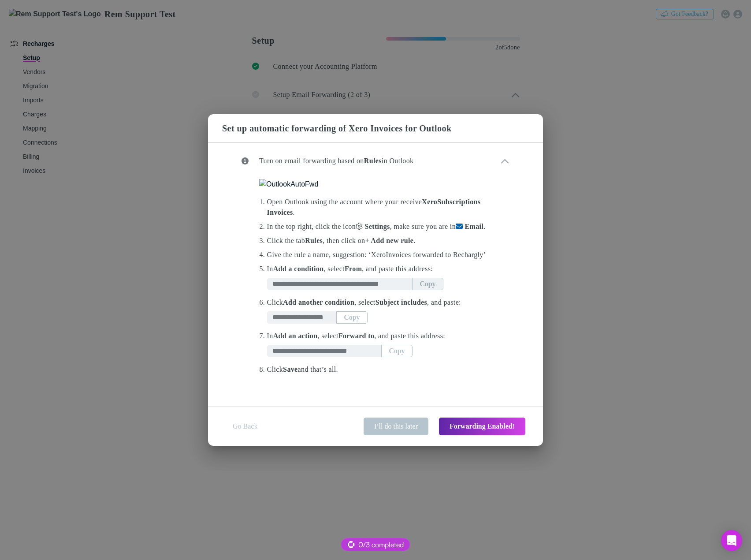 The image size is (751, 560). I want to click on p: Turn on email forwarding based on in Outlook, so click(331, 161).